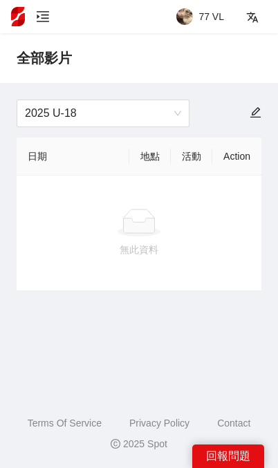  What do you see at coordinates (139, 249) in the screenshot?
I see `div: 無此資料` at bounding box center [139, 249].